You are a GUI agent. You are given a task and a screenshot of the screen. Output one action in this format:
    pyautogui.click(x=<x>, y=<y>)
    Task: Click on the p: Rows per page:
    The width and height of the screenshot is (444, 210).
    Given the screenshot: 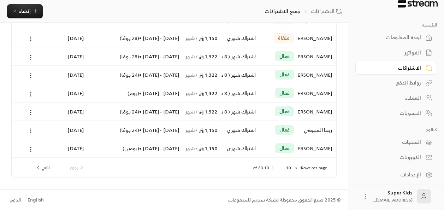 What is the action you would take?
    pyautogui.click(x=314, y=168)
    